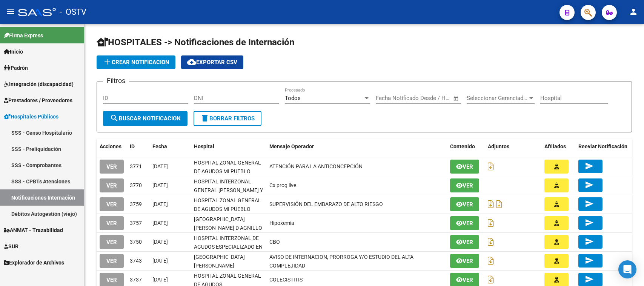  What do you see at coordinates (466, 146) in the screenshot?
I see `datatable-header-cell: Contenido` at bounding box center [466, 146].